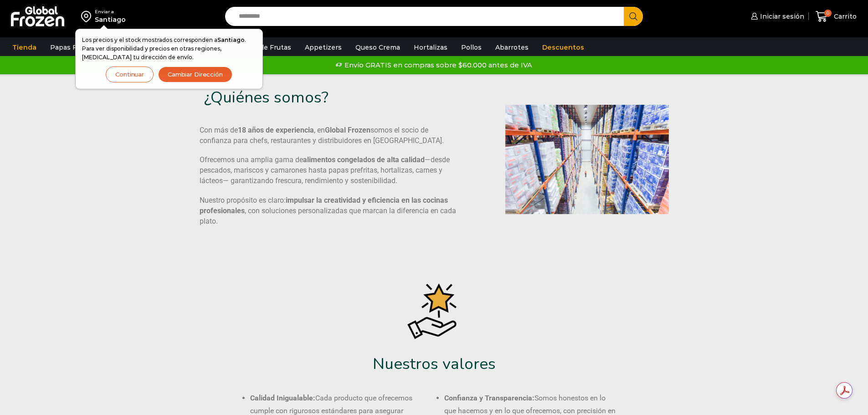 Image resolution: width=868 pixels, height=415 pixels. I want to click on img: address-field-icon.svg, so click(88, 16).